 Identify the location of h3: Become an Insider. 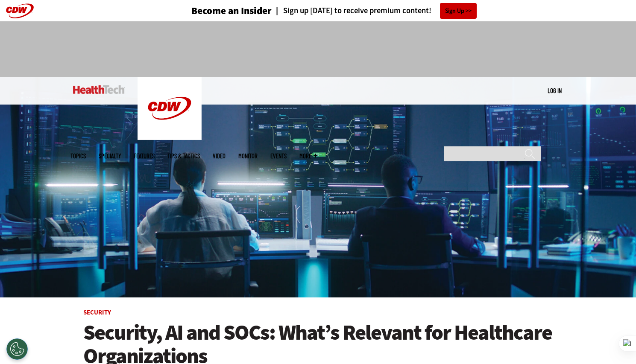
(231, 10).